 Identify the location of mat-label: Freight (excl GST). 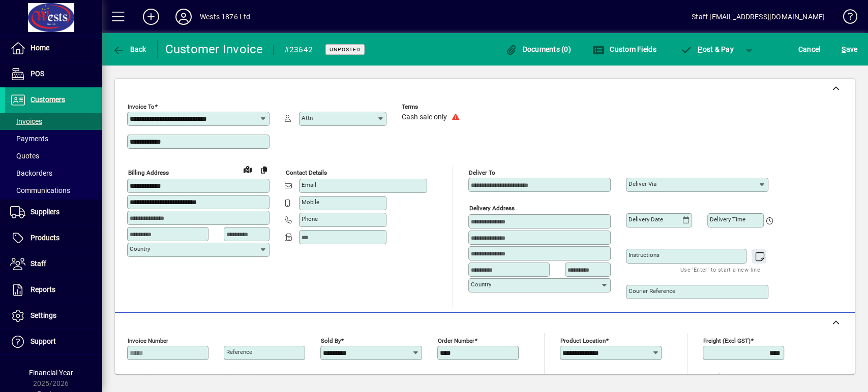
(727, 341).